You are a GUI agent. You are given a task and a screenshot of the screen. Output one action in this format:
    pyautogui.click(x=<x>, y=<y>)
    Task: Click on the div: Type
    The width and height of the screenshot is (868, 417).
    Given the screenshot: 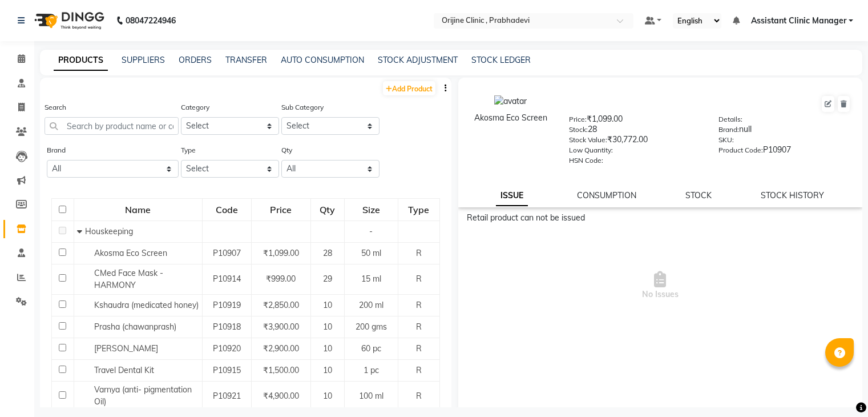 What is the action you would take?
    pyautogui.click(x=419, y=210)
    